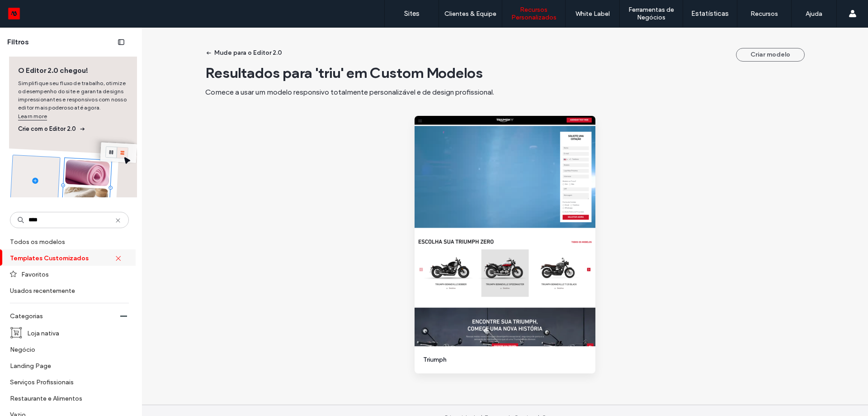 The width and height of the screenshot is (868, 416). What do you see at coordinates (16, 333) in the screenshot?
I see `img: i_cart_boxed` at bounding box center [16, 333].